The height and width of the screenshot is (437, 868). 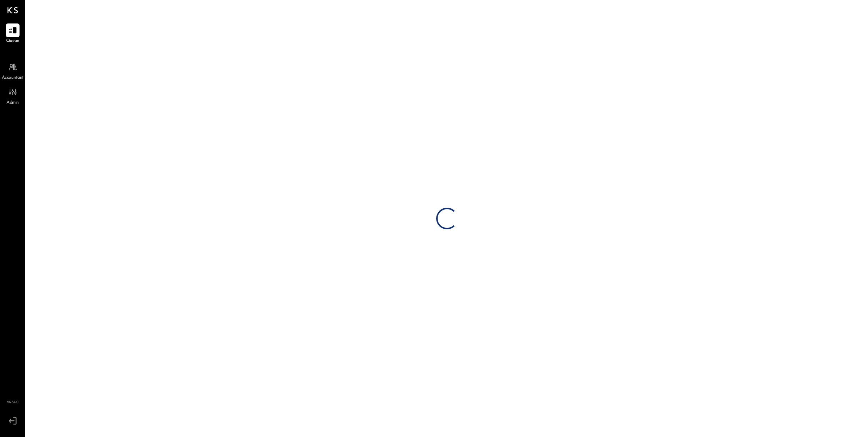 What do you see at coordinates (12, 78) in the screenshot?
I see `span: Accountant` at bounding box center [12, 78].